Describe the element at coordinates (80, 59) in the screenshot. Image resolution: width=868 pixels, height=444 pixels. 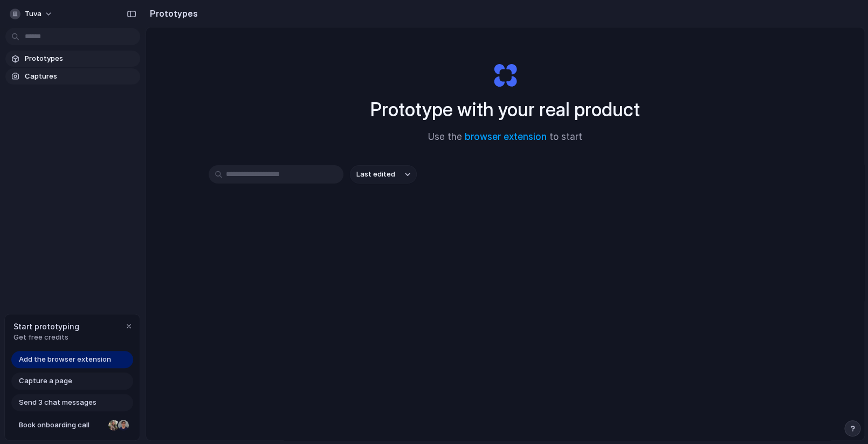
I see `span: Prototypes` at that location.